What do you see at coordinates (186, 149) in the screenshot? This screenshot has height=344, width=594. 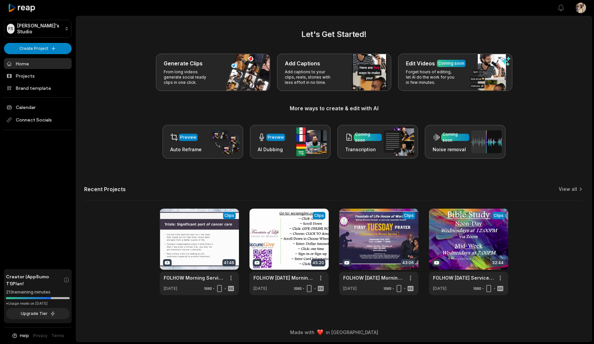 I see `h3: Auto Reframe` at bounding box center [186, 149].